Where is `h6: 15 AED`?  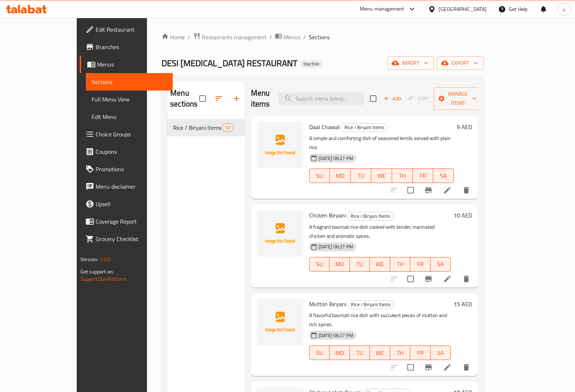
h6: 15 AED is located at coordinates (462, 304).